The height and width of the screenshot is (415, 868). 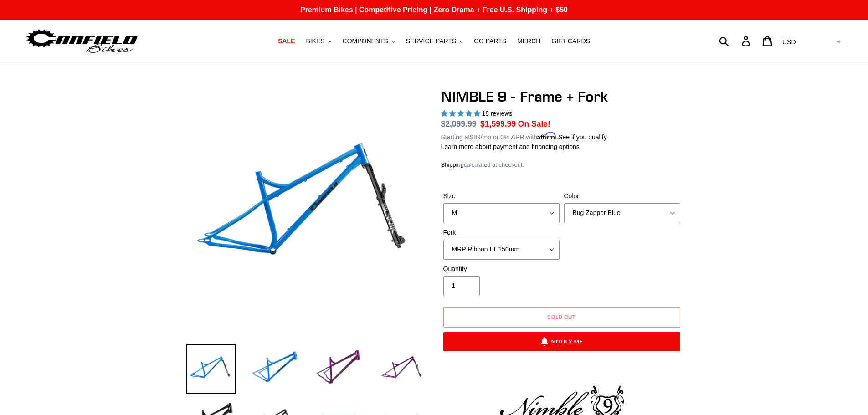 I want to click on a: See if you qualify - Learn more about Affirm Financing (opens in modal), so click(x=582, y=137).